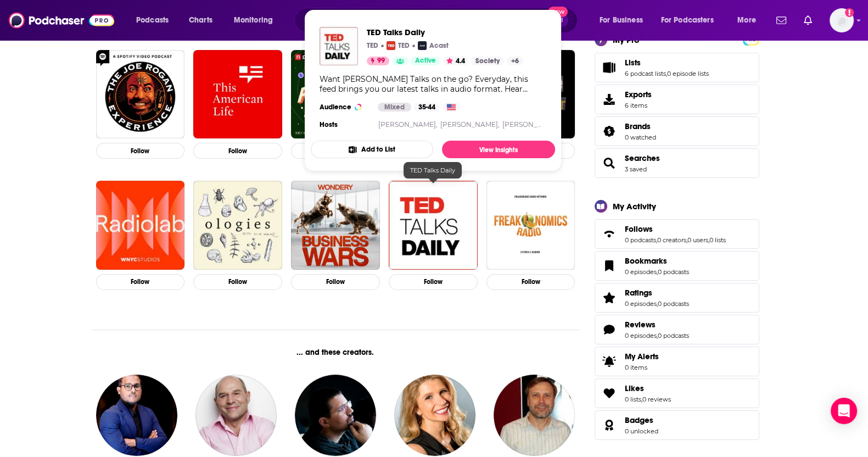 Image resolution: width=868 pixels, height=457 pixels. Describe the element at coordinates (842, 21) in the screenshot. I see `span: Logged in as hjones` at that location.